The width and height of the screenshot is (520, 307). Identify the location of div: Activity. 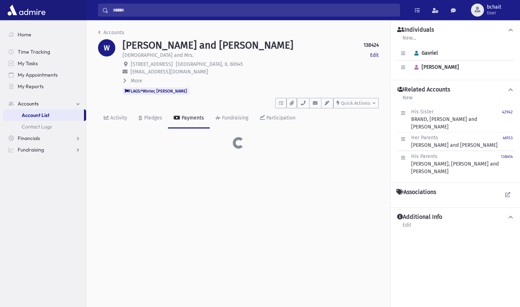
(118, 118).